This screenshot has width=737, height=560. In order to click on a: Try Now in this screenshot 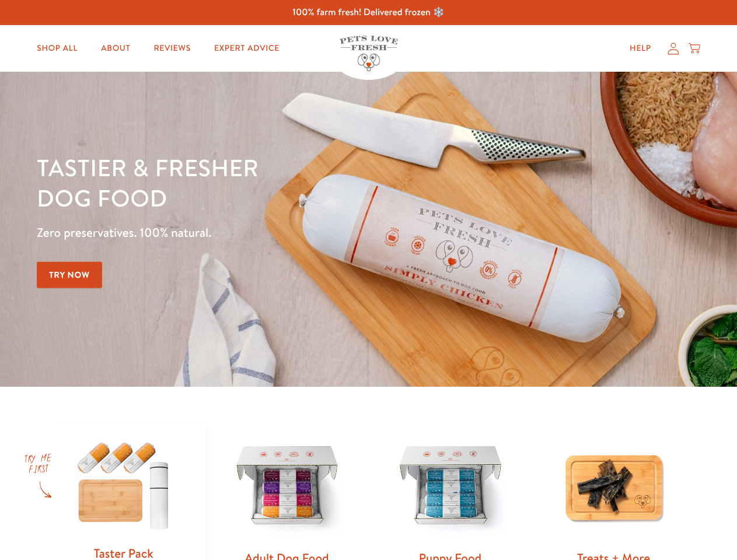, I will do `click(70, 275)`.